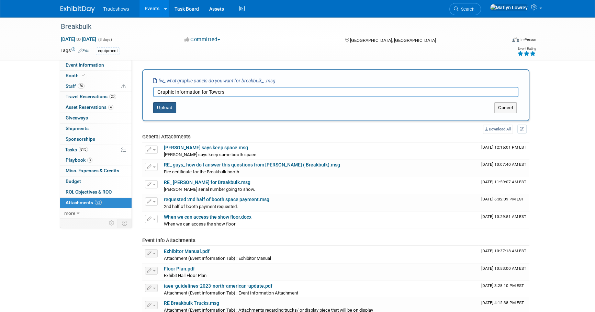 The width and height of the screenshot is (595, 312). What do you see at coordinates (528, 40) in the screenshot?
I see `div: In-Person` at bounding box center [528, 40].